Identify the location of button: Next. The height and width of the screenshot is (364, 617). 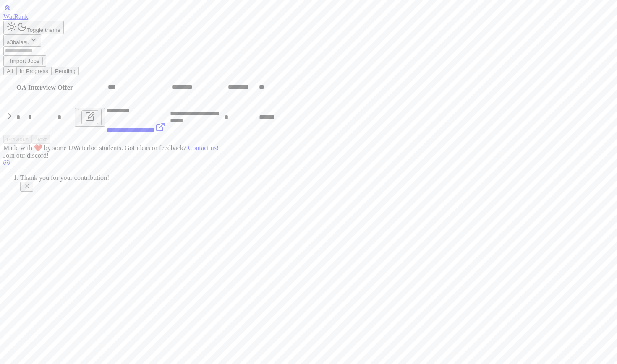
(41, 139).